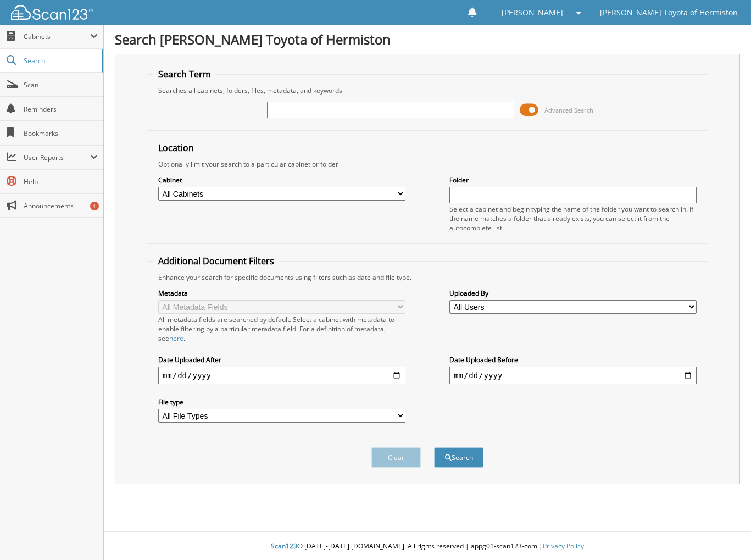 This screenshot has width=751, height=560. I want to click on span: Reminders, so click(60, 109).